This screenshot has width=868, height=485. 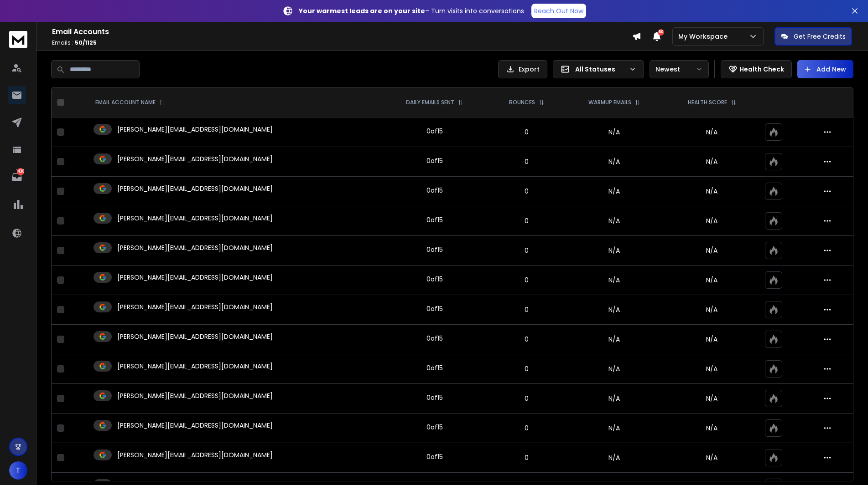 What do you see at coordinates (18, 471) in the screenshot?
I see `span: T` at bounding box center [18, 471].